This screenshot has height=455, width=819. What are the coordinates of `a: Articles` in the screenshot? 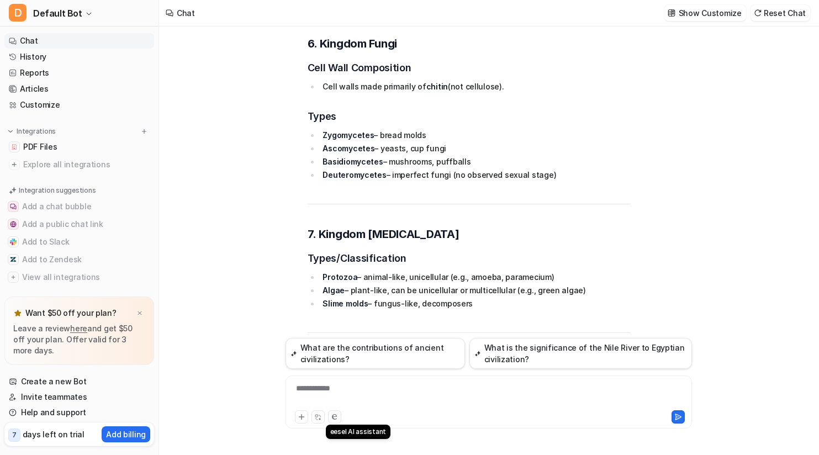 It's located at (79, 89).